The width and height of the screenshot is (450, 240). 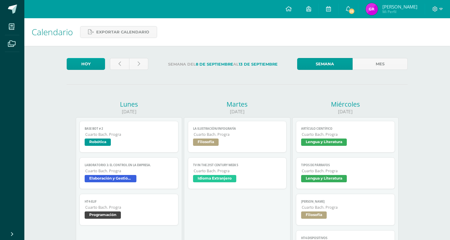 What do you see at coordinates (237, 104) in the screenshot?
I see `div: Martes` at bounding box center [237, 104].